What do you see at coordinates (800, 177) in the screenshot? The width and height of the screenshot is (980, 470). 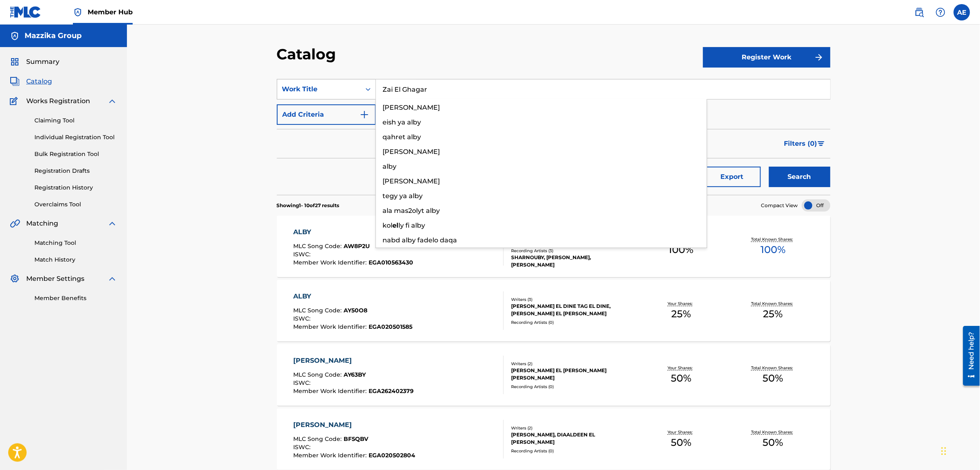 I see `button: Search` at bounding box center [800, 177].